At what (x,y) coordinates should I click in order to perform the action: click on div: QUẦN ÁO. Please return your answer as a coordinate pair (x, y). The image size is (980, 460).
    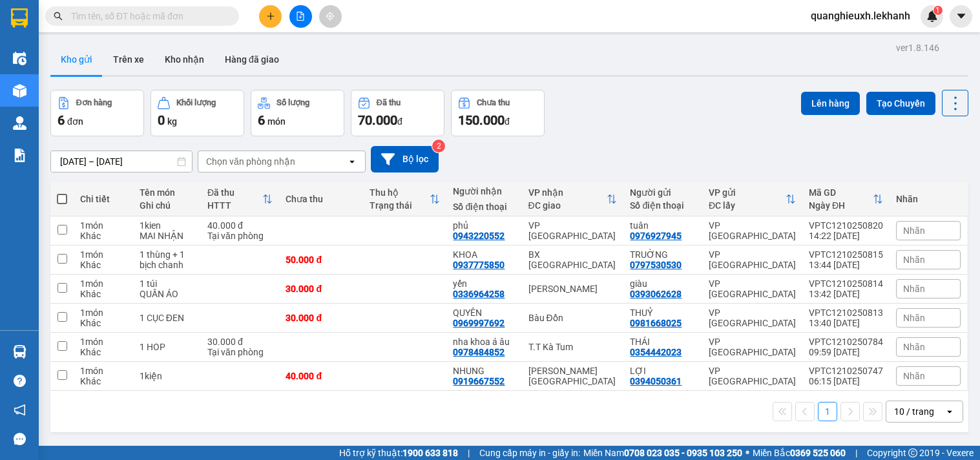
    Looking at the image, I should click on (167, 294).